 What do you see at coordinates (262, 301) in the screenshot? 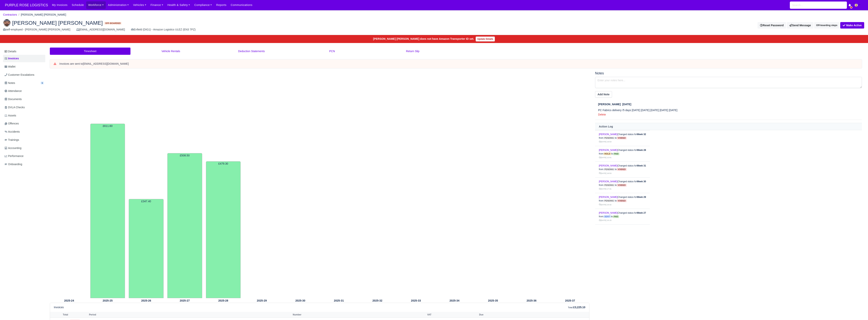
I see `th: 2025-29` at bounding box center [262, 301].